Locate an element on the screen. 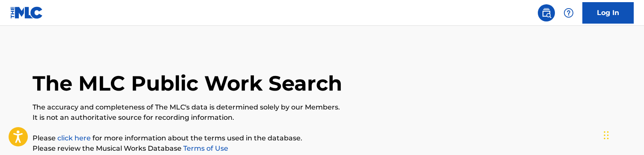 The width and height of the screenshot is (644, 155). a: click here is located at coordinates (74, 138).